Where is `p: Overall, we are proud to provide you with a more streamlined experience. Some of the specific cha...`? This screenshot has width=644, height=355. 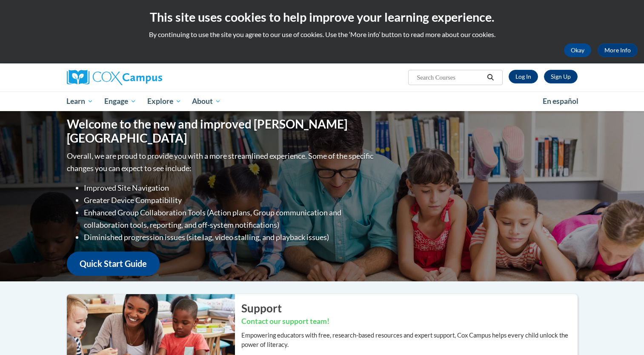
p: Overall, we are proud to provide you with a more streamlined experience. Some of the specific cha... is located at coordinates (221, 162).